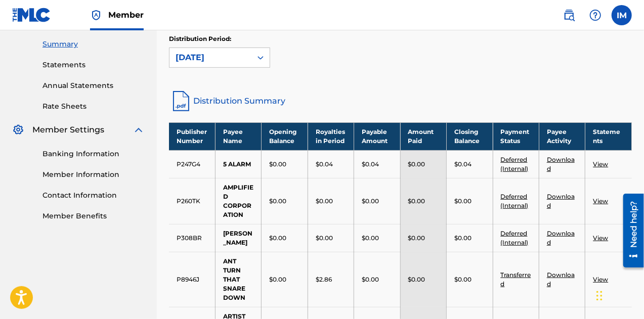 The width and height of the screenshot is (644, 319). What do you see at coordinates (423, 136) in the screenshot?
I see `th: Amount Paid` at bounding box center [423, 136].